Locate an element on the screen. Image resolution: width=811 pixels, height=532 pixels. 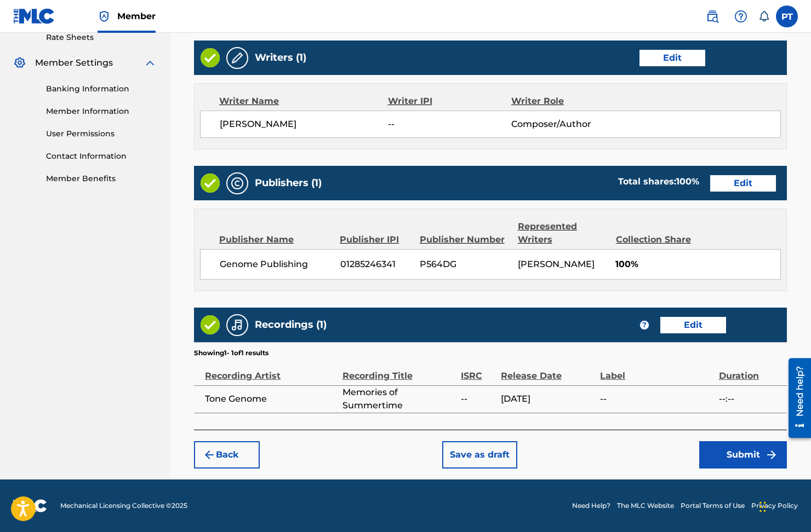
div: Total shares: is located at coordinates (659, 182).